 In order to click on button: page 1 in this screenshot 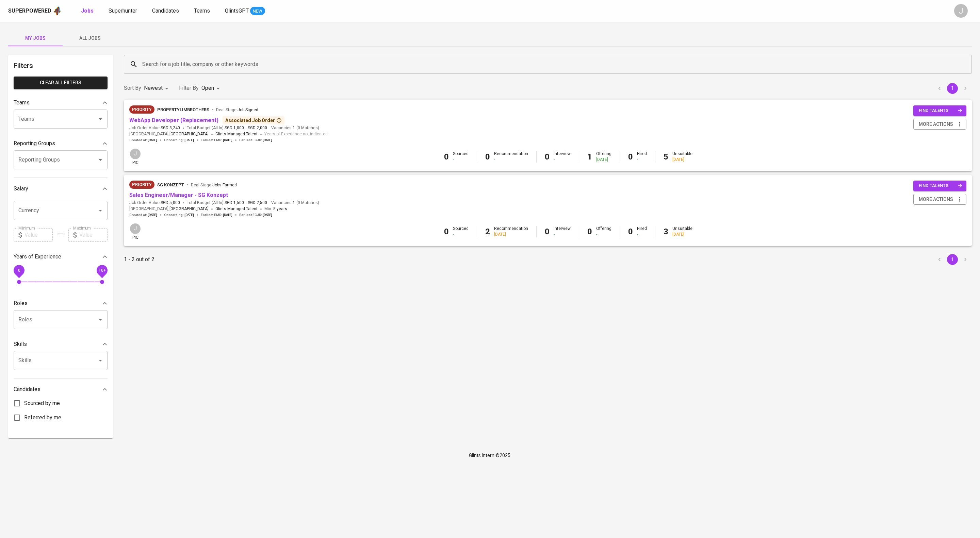, I will do `click(952, 89)`.